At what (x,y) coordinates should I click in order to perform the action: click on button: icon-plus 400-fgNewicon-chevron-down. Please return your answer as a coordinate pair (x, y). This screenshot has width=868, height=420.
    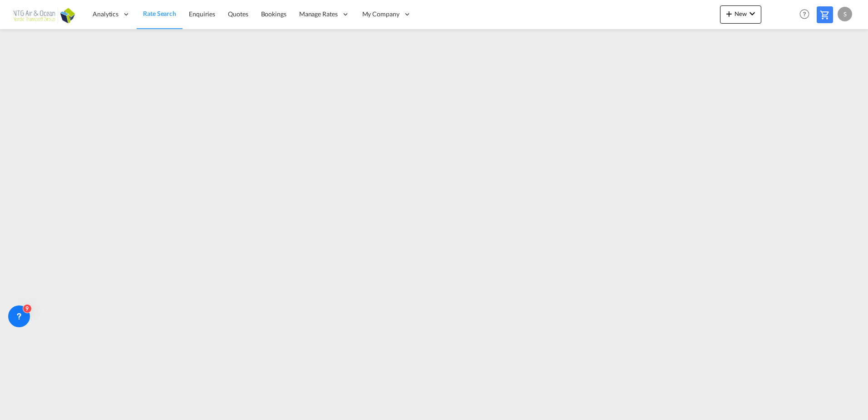
    Looking at the image, I should click on (741, 15).